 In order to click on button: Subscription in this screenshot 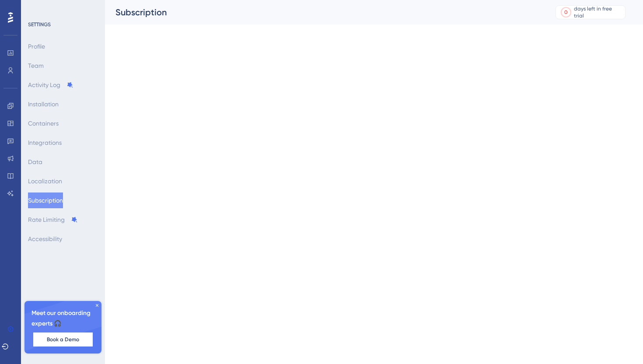, I will do `click(46, 200)`.